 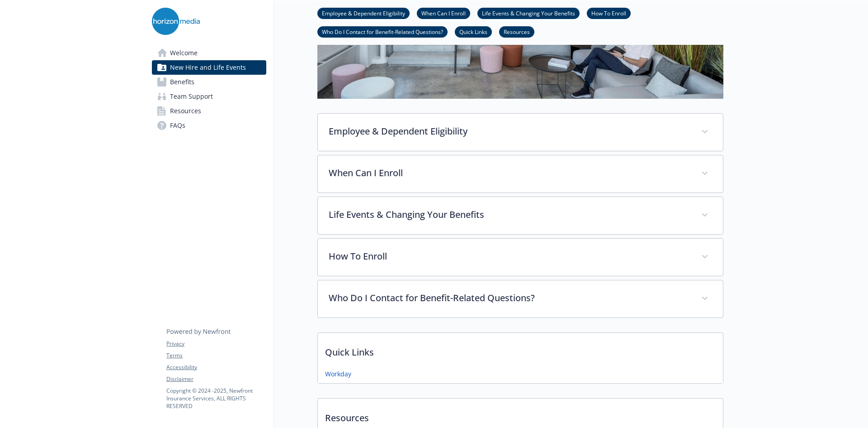 What do you see at coordinates (178, 126) in the screenshot?
I see `span: FAQs` at bounding box center [178, 126].